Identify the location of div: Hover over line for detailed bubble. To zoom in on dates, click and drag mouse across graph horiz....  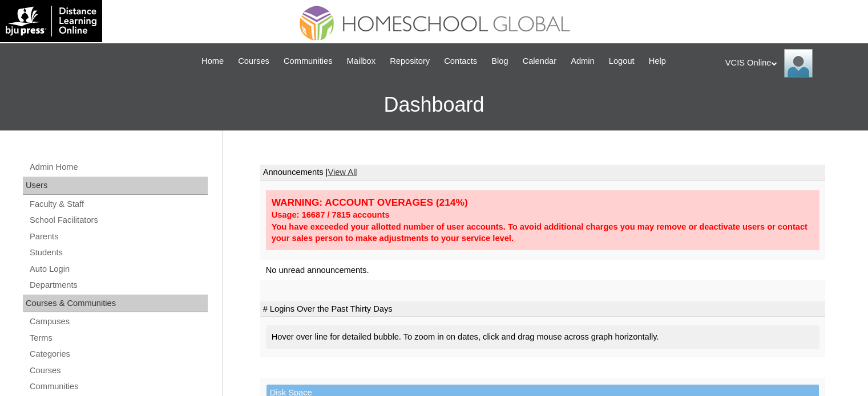
(542, 337).